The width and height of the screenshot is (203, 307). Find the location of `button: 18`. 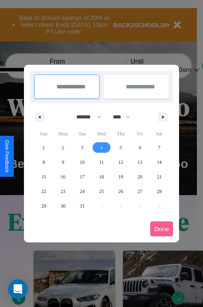

button: 18 is located at coordinates (101, 177).